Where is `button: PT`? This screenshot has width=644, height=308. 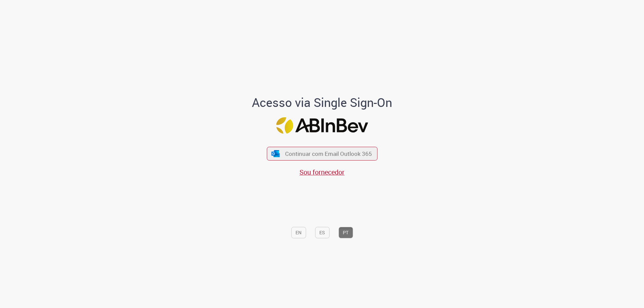 button: PT is located at coordinates (345, 232).